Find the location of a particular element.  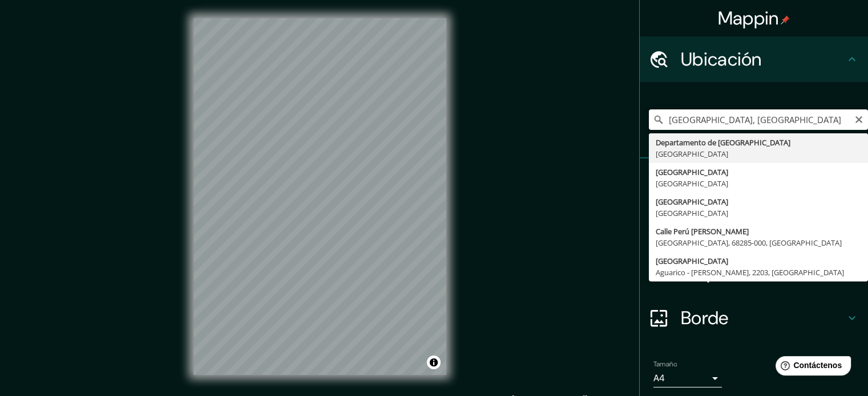

font: A4 is located at coordinates (659, 378).